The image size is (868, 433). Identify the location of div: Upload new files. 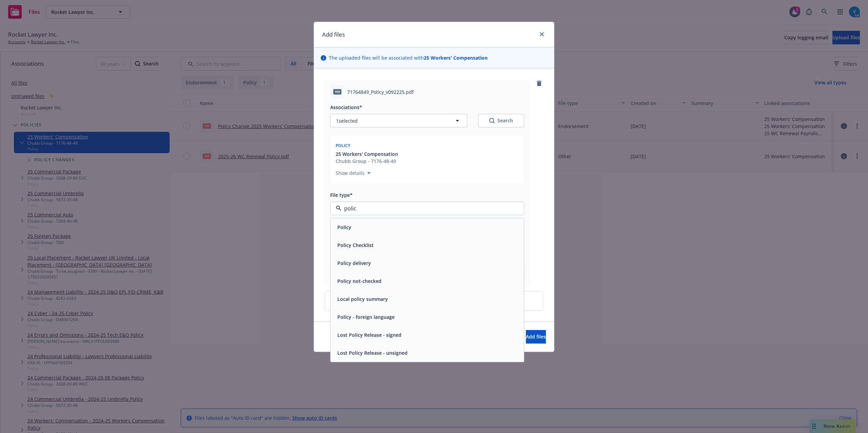
(434, 301).